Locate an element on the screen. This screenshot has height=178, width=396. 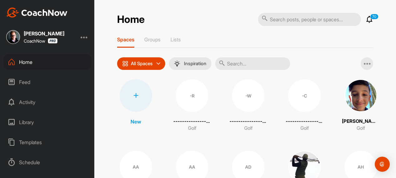
p: Lists is located at coordinates (176, 39).